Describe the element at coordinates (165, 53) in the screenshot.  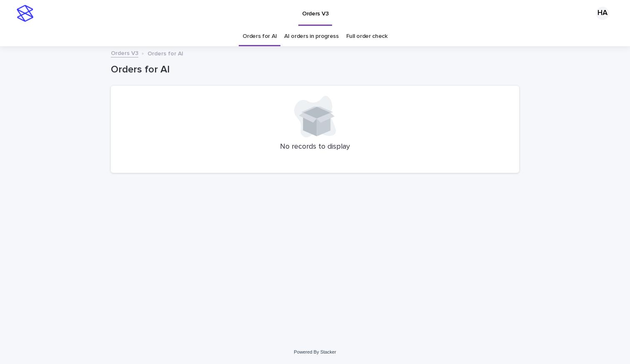
I see `p: Orders for AI` at that location.